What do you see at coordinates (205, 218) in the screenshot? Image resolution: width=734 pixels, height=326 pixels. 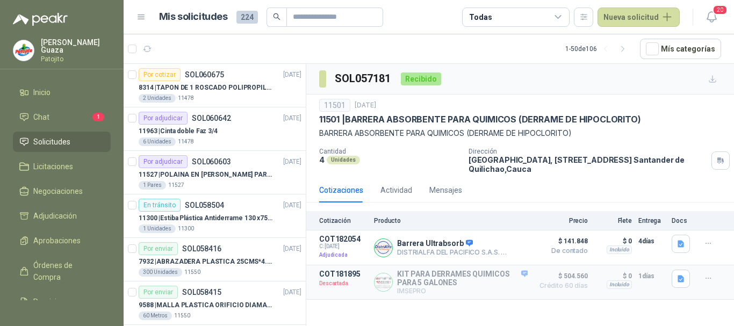 I see `p: 11300 | Estiba Plástica Antiderrame 130 x75 CM - Capacidad 180-200 Litros` at bounding box center [205, 218].